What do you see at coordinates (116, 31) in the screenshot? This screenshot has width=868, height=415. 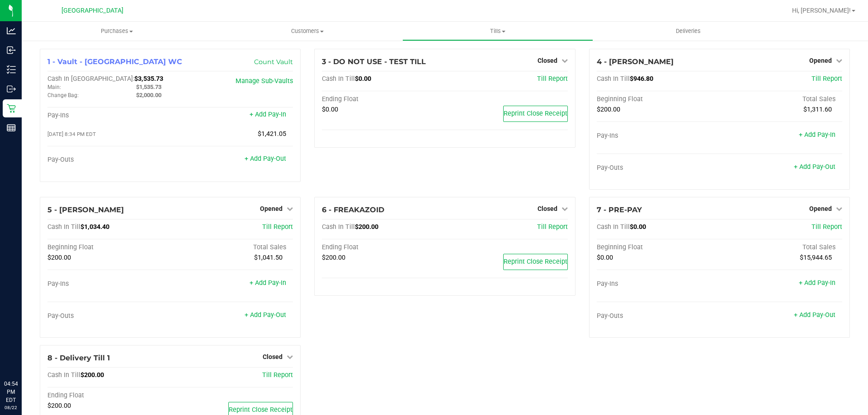 I see `span: Purchases` at bounding box center [116, 31].